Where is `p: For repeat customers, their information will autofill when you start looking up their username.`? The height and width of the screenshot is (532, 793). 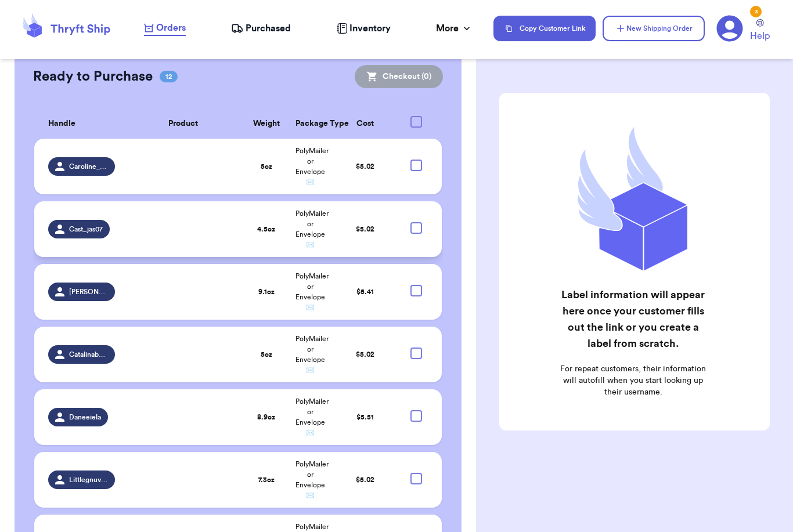 p: For repeat customers, their information will autofill when you start looking up their username. is located at coordinates (633, 381).